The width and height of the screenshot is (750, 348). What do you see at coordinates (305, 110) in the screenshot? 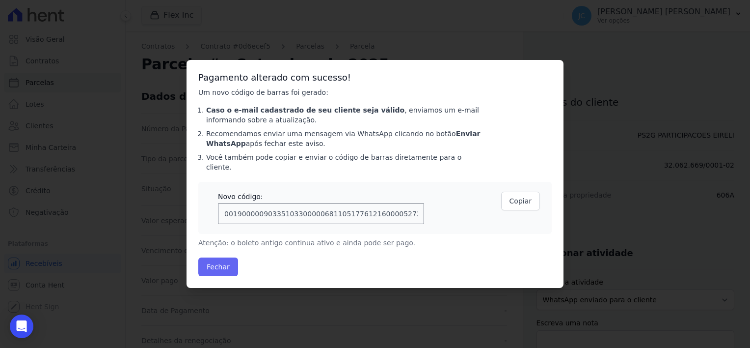
I see `strong: Caso o e-mail cadastrado de seu cliente seja válido` at bounding box center [305, 110].